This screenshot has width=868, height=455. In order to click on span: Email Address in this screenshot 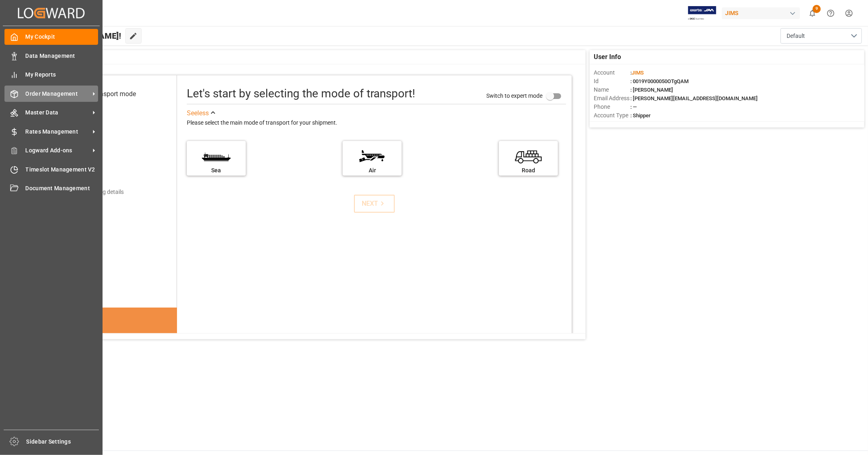, I will do `click(612, 98)`.